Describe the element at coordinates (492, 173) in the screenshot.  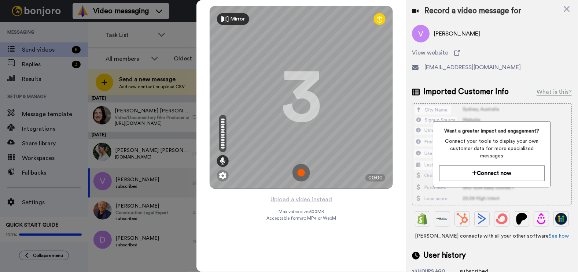
I see `a: Connect now` at that location.